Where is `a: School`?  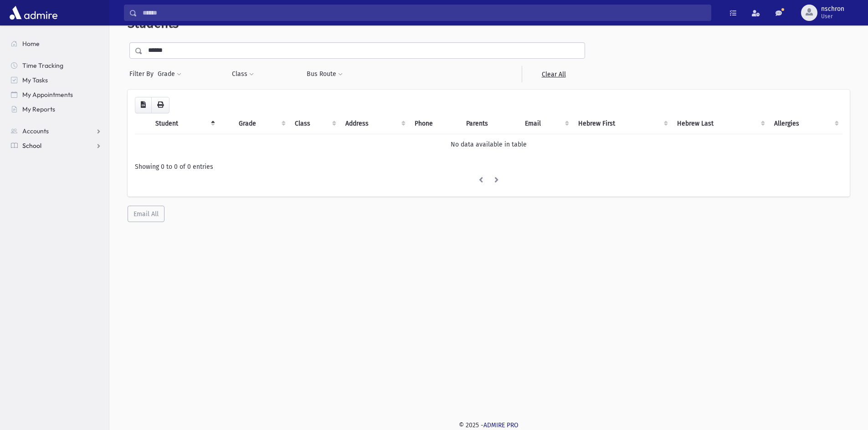 a: School is located at coordinates (56, 145).